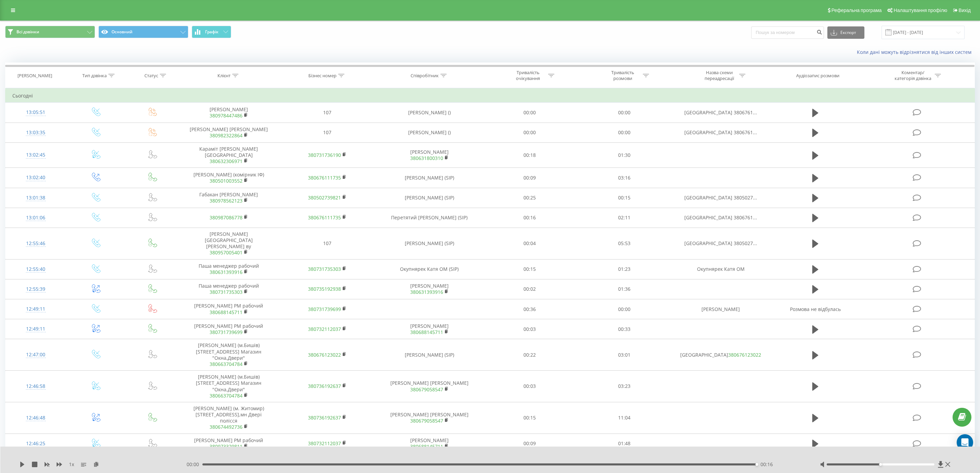 The width and height of the screenshot is (980, 473). Describe the element at coordinates (529, 355) in the screenshot. I see `td: 00:22` at that location.